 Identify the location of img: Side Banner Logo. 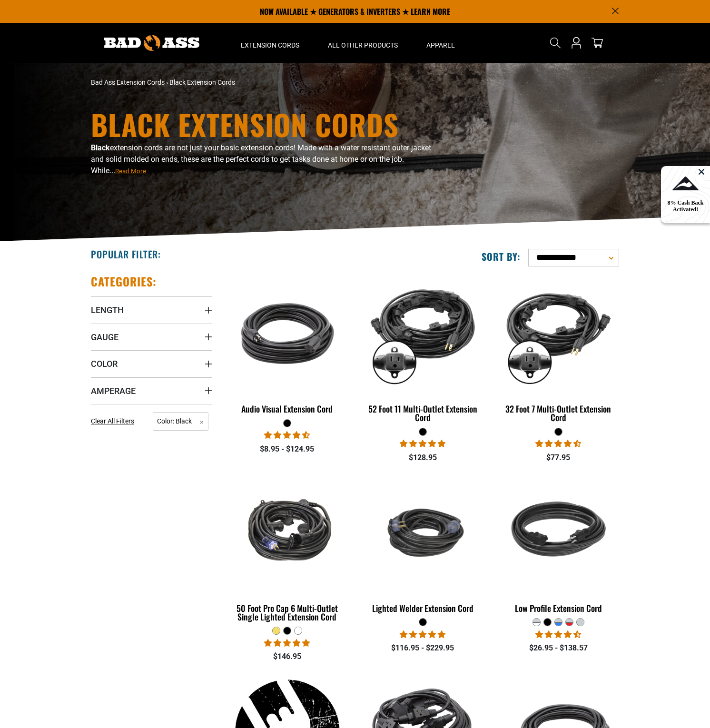
(685, 183).